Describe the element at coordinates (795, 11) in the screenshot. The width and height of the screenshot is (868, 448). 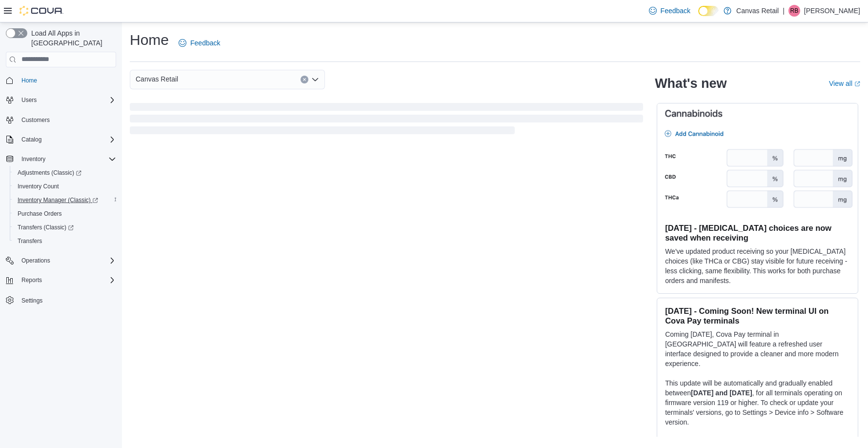
I see `span: RB` at that location.